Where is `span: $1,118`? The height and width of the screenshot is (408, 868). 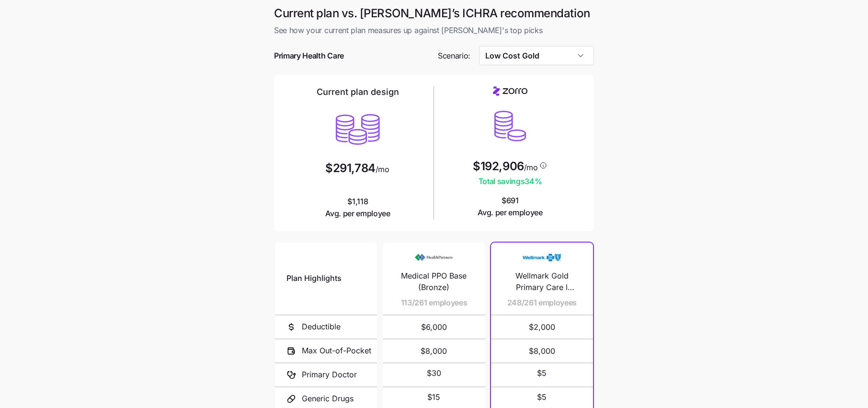 span: $1,118 is located at coordinates (358, 207).